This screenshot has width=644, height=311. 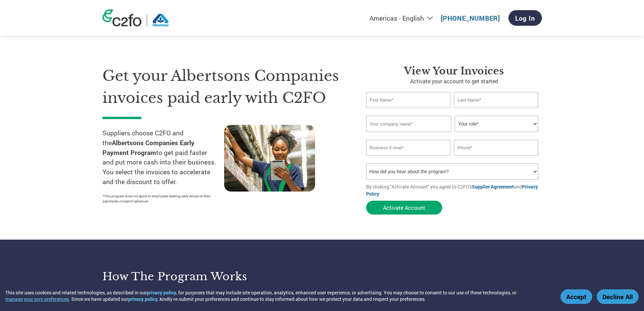 What do you see at coordinates (497, 100) in the screenshot?
I see `input: Last Name*` at bounding box center [497, 100].